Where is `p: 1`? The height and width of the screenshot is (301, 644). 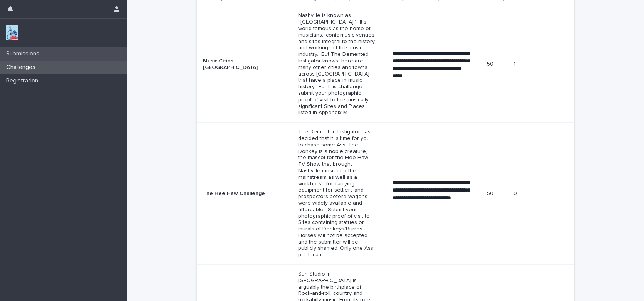 p: 1 is located at coordinates (538, 64).